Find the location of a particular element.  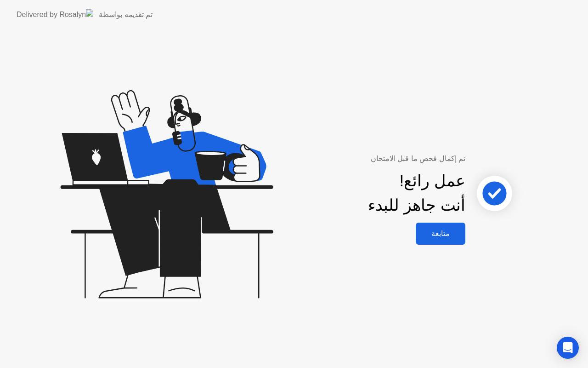

div: تم إكمال فحص ما قبل الامتحان is located at coordinates (370, 158).